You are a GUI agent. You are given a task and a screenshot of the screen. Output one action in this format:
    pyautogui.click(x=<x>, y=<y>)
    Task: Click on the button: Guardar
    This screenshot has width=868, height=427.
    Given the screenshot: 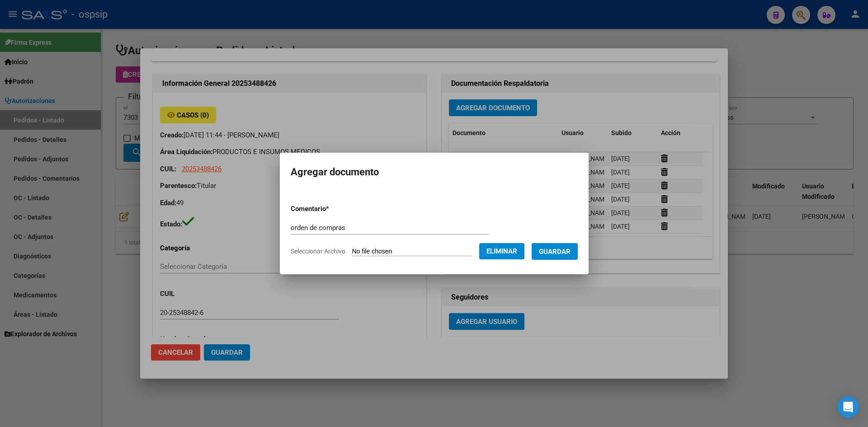 What is the action you would take?
    pyautogui.click(x=555, y=251)
    